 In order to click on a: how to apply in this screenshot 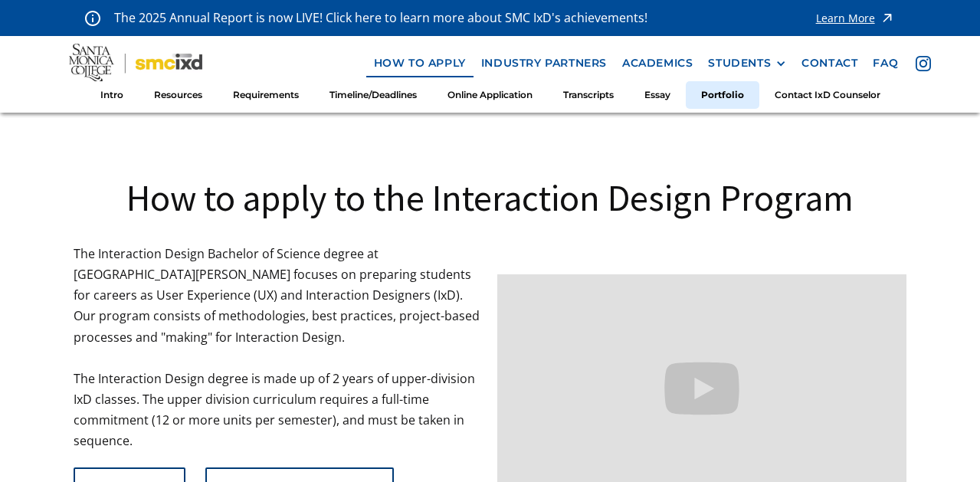, I will do `click(420, 63)`.